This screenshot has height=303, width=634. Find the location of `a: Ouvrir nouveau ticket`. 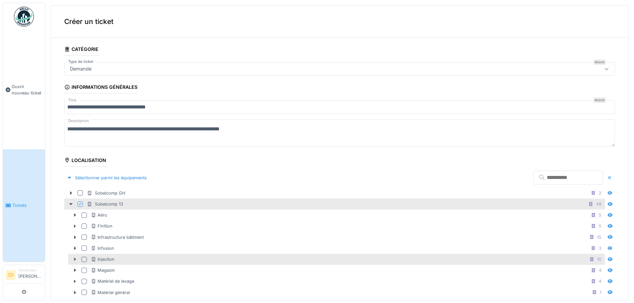

a: Ouvrir nouveau ticket is located at coordinates (24, 90).